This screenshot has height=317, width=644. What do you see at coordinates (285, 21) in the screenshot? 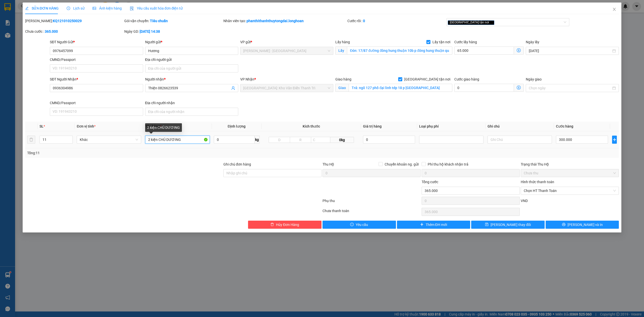
I see `div: Nhân viên tạo:` at bounding box center [285, 21].